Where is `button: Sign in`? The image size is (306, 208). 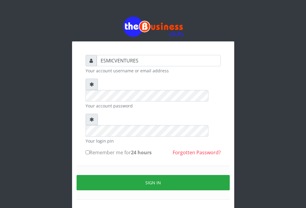
button: Sign in is located at coordinates (153, 183).